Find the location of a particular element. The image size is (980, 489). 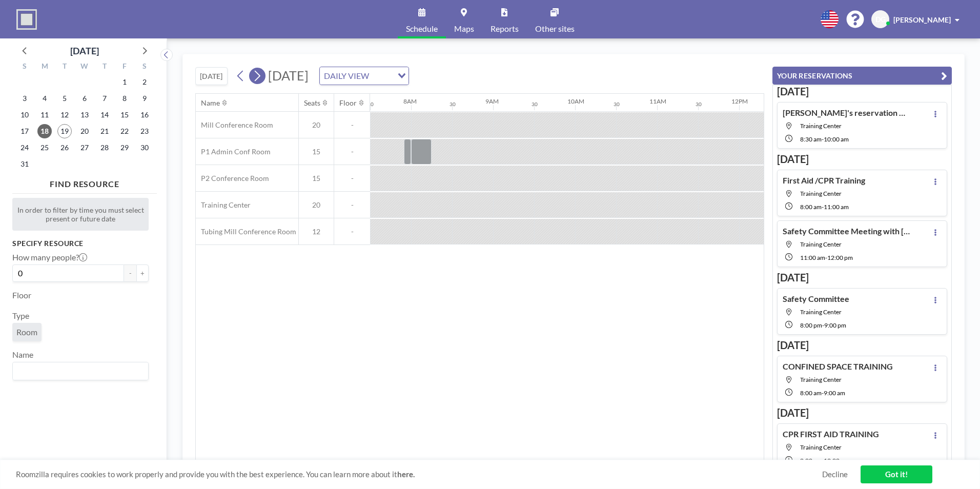

span: Wednesday, August 13, 2025 is located at coordinates (84, 115).